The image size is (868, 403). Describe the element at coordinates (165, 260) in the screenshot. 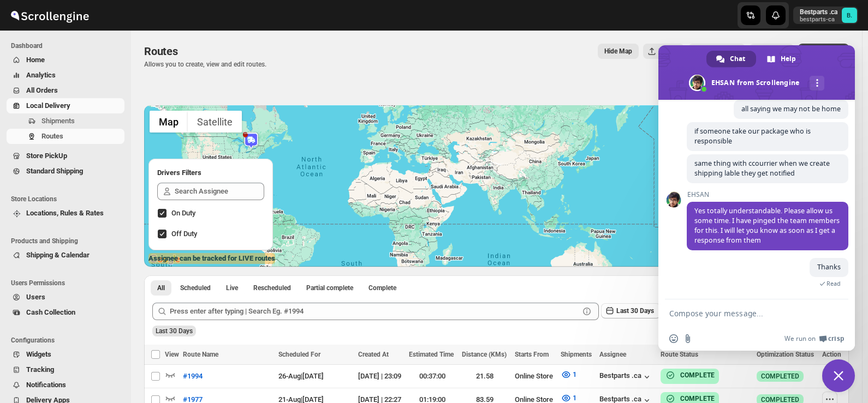

I see `img: Google` at that location.